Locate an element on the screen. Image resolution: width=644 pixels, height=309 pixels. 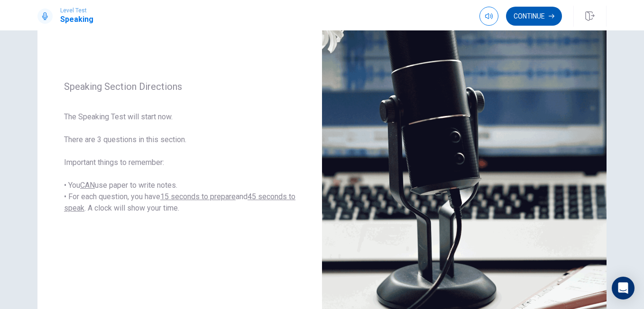
h1: Speaking is located at coordinates (77, 19).